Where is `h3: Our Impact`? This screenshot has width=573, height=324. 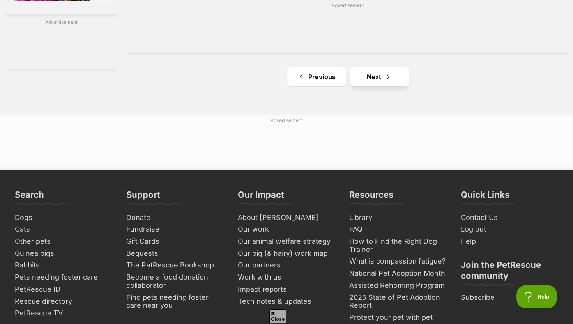 h3: Our Impact is located at coordinates (261, 197).